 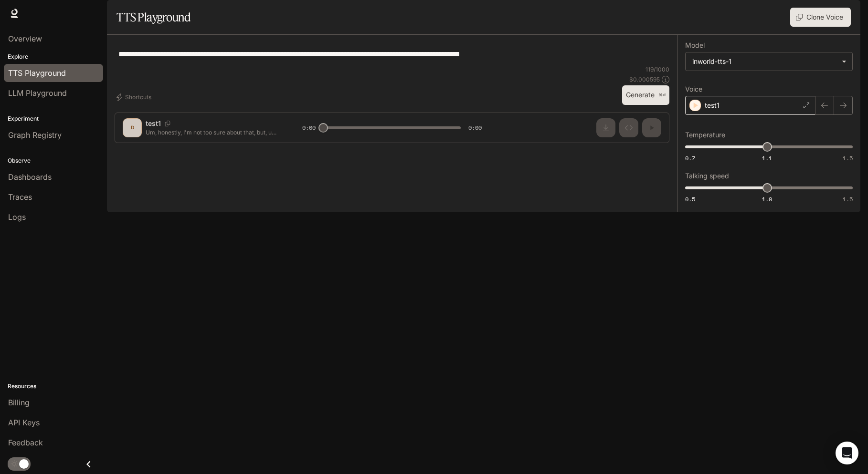 I want to click on p: 119 / 1000, so click(x=658, y=69).